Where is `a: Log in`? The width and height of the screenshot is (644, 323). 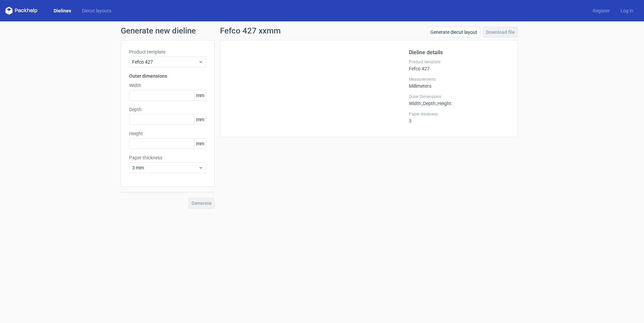
a: Log in is located at coordinates (627, 11).